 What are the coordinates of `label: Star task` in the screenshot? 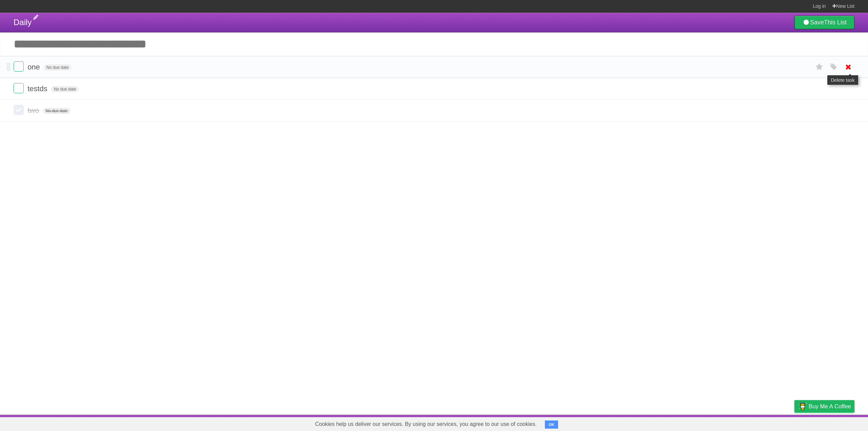 It's located at (819, 67).